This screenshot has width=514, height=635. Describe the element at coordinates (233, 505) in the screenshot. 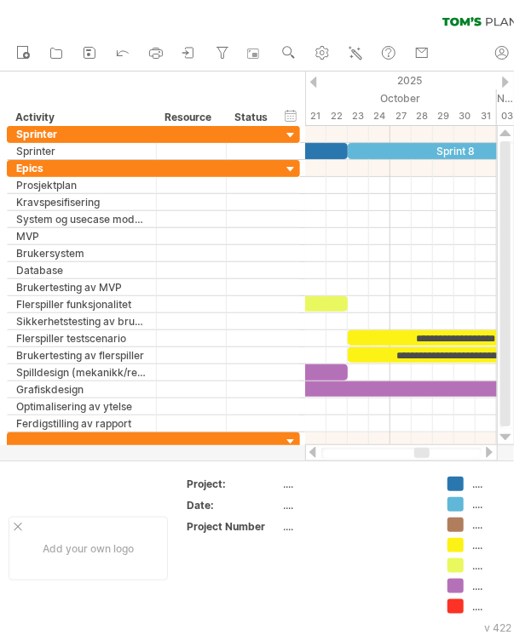

I see `div: Date:` at that location.